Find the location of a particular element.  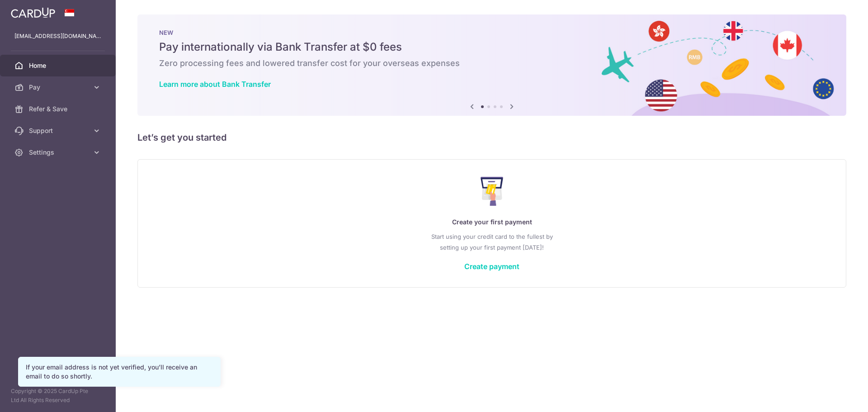

h5: Pay internationally via Bank Transfer at $0 fees is located at coordinates (492, 47).